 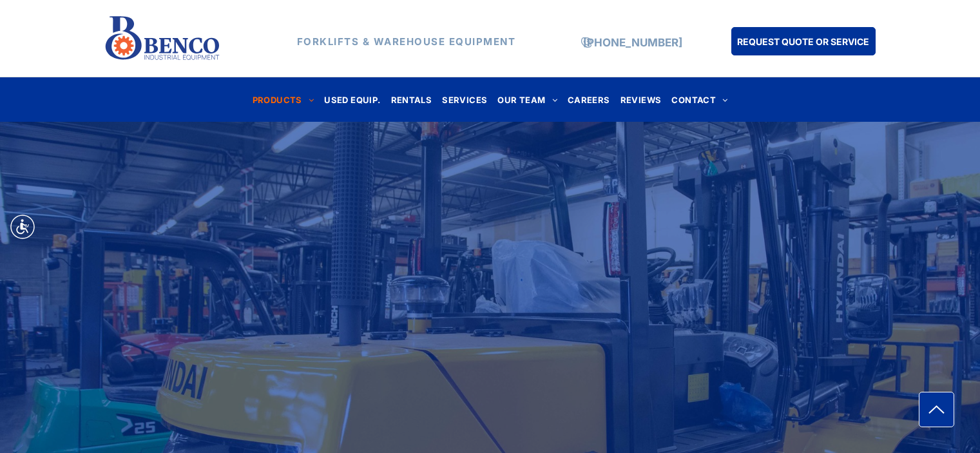 I want to click on a: RENTALS, so click(x=412, y=99).